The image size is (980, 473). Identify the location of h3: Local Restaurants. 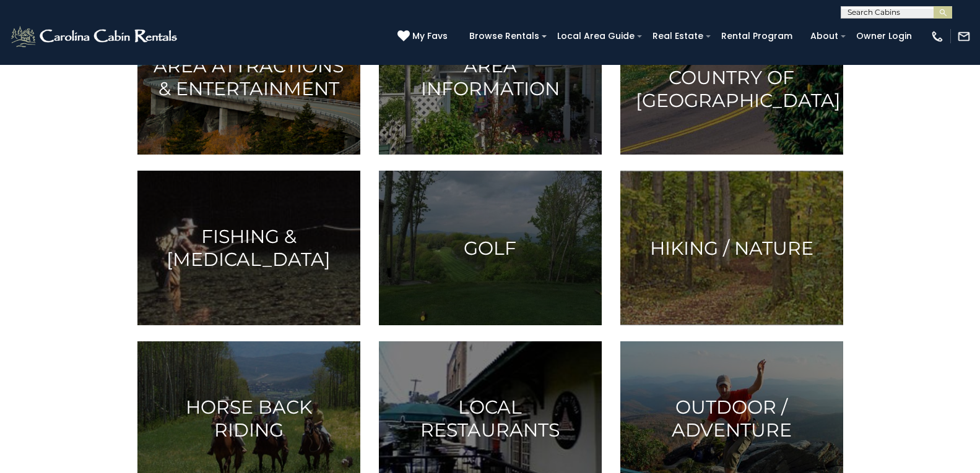
(491, 419).